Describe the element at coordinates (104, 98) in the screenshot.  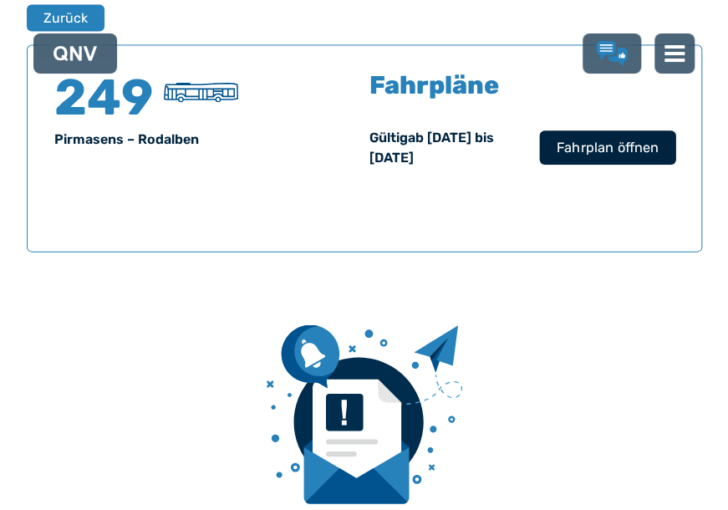
I see `h4: 249` at that location.